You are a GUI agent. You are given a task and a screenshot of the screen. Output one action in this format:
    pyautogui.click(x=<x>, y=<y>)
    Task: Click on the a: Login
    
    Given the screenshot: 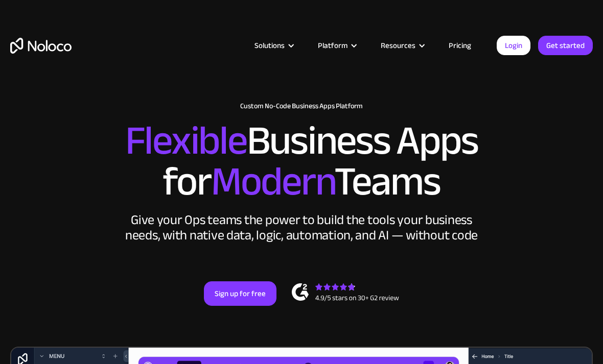 What is the action you would take?
    pyautogui.click(x=513, y=45)
    